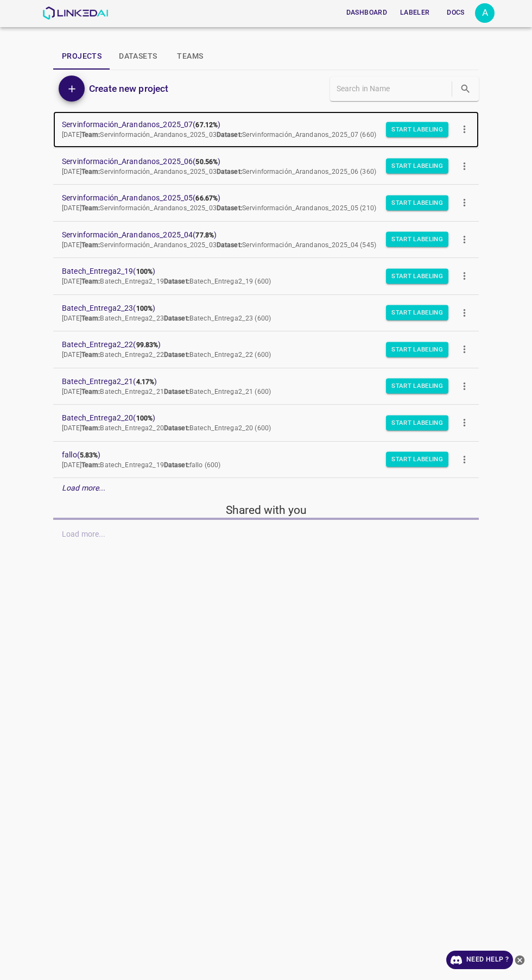 This screenshot has height=980, width=532. Describe the element at coordinates (485, 13) in the screenshot. I see `div: A` at that location.